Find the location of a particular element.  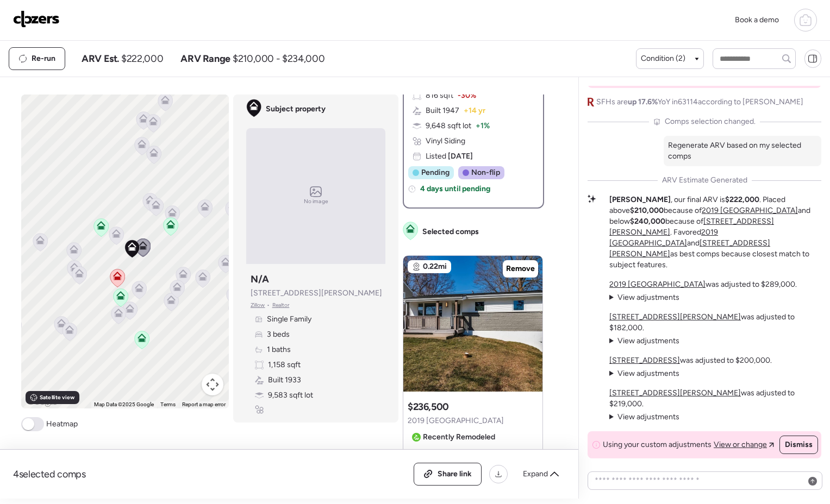

span: 9,583 sqft lot is located at coordinates (290, 395).